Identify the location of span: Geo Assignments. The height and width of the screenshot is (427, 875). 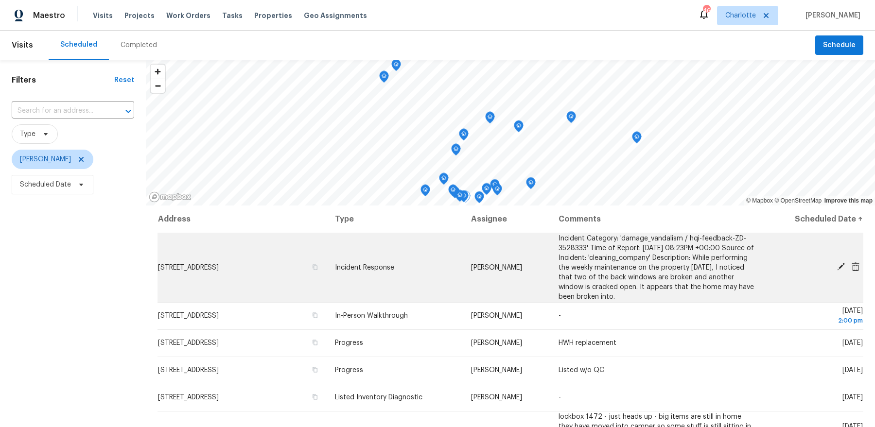
(335, 16).